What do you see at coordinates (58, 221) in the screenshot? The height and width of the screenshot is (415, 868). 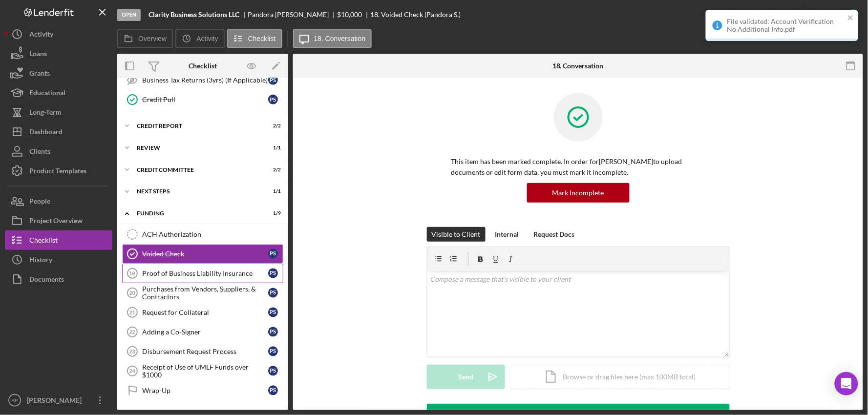 I see `a: Project Overview` at bounding box center [58, 221].